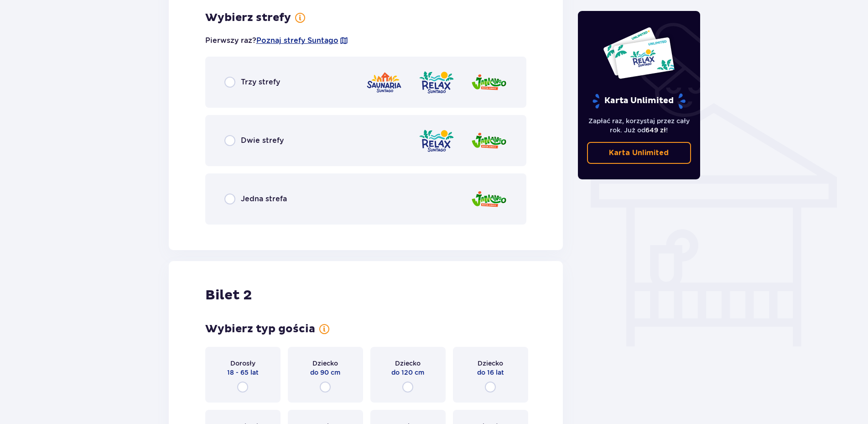 The width and height of the screenshot is (868, 424). What do you see at coordinates (639, 153) in the screenshot?
I see `a: Karta Unlimited` at bounding box center [639, 153].